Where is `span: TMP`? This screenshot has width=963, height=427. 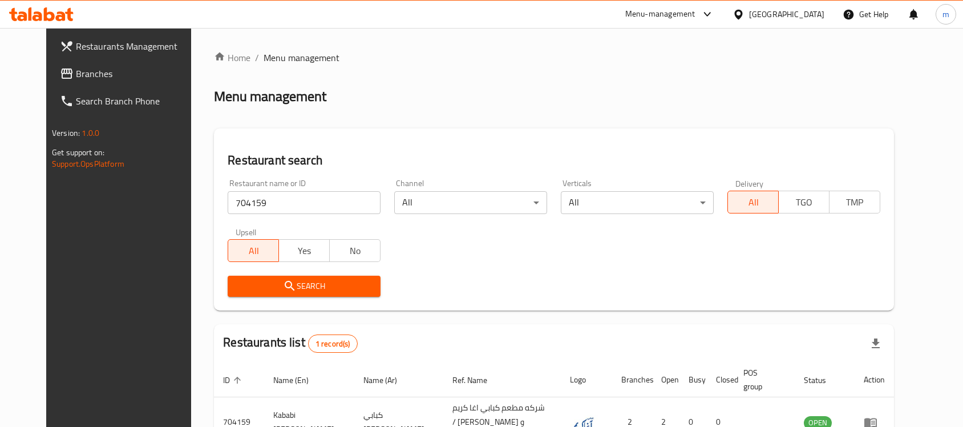 span: TMP is located at coordinates (855, 202).